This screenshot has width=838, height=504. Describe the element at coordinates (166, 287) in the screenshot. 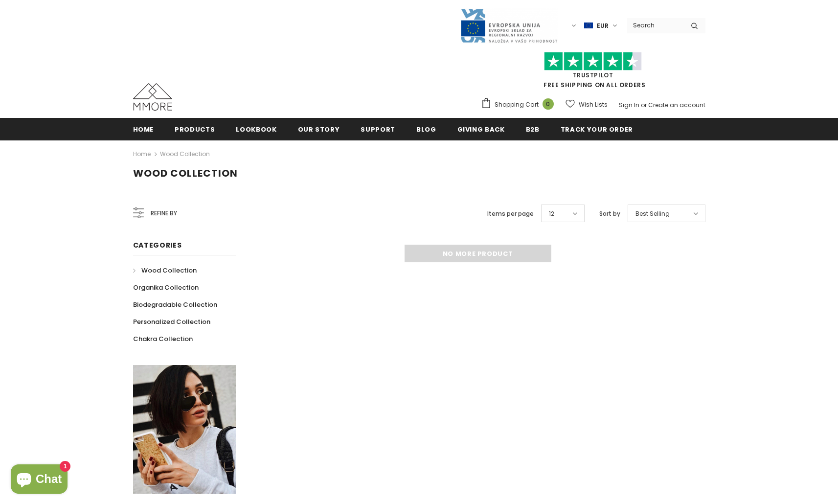

I see `span: Organika Collection` at that location.